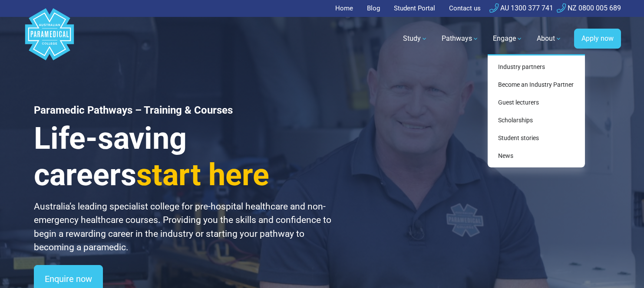 This screenshot has height=288, width=644. Describe the element at coordinates (508, 39) in the screenshot. I see `a: Engage` at that location.